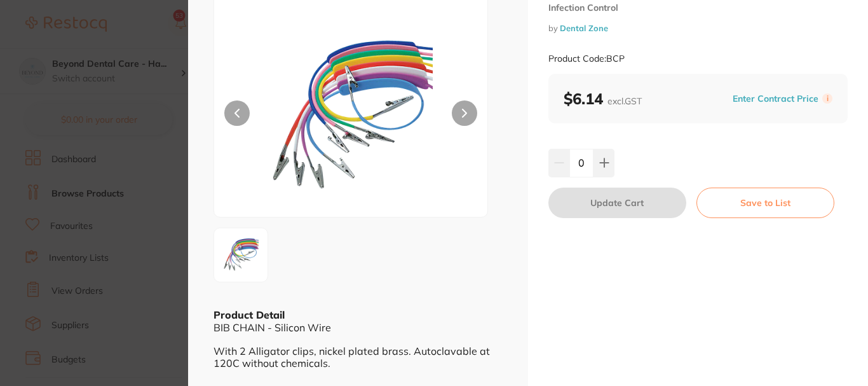 This screenshot has height=386, width=868. I want to click on button: Update Cart, so click(617, 203).